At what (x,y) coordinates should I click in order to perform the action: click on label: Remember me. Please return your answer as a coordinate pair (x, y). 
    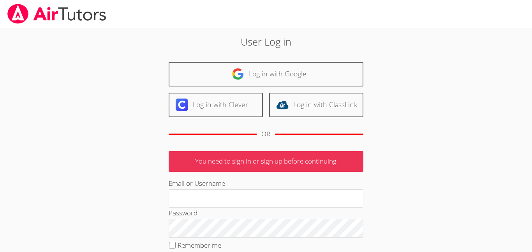
    Looking at the image, I should click on (199, 245).